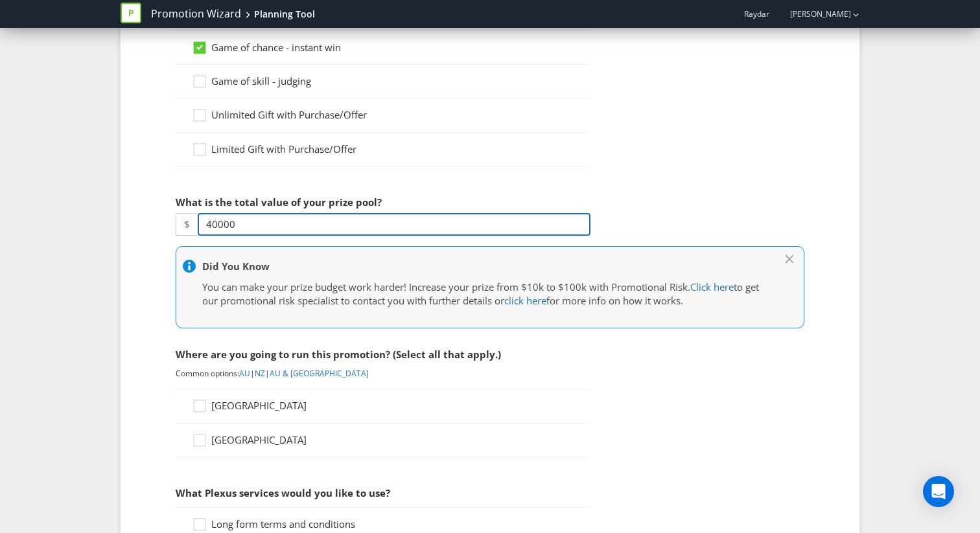  Describe the element at coordinates (756, 14) in the screenshot. I see `span: Raydar` at that location.